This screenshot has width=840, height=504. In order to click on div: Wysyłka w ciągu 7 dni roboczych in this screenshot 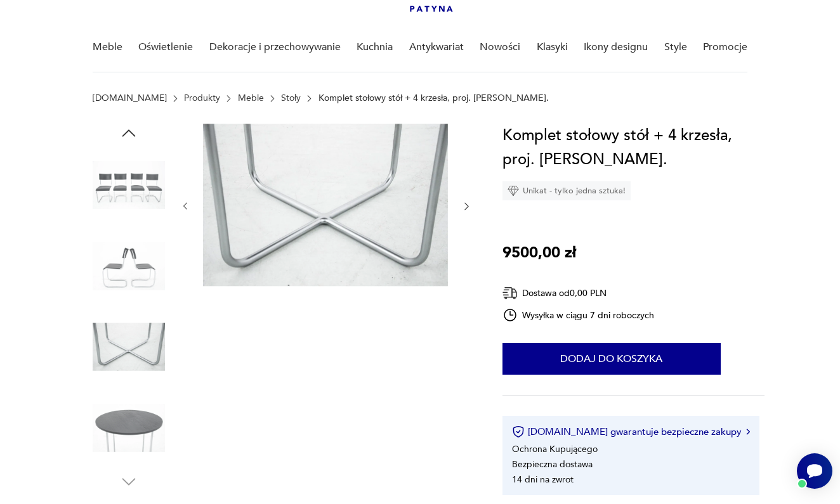, I will do `click(579, 315)`.